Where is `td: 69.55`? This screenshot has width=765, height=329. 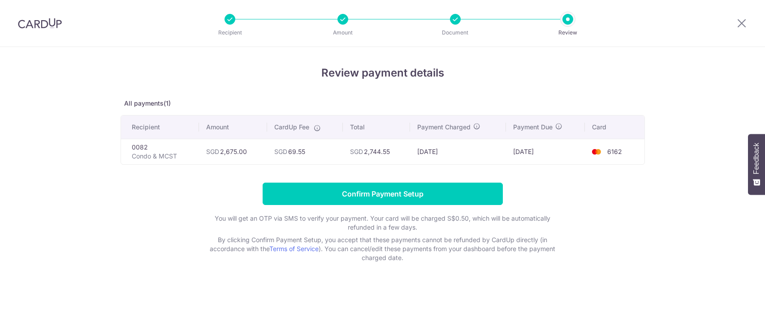
td: 69.55 is located at coordinates (305, 151).